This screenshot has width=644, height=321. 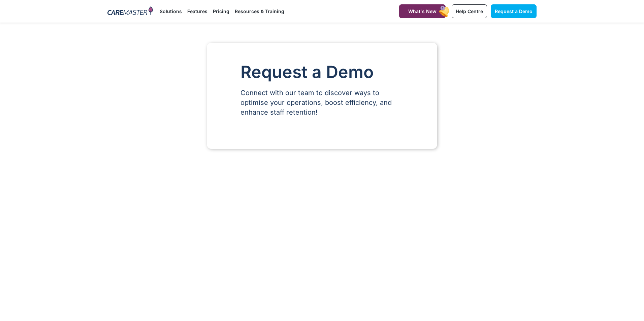 What do you see at coordinates (469, 11) in the screenshot?
I see `a: Help Centre` at bounding box center [469, 11].